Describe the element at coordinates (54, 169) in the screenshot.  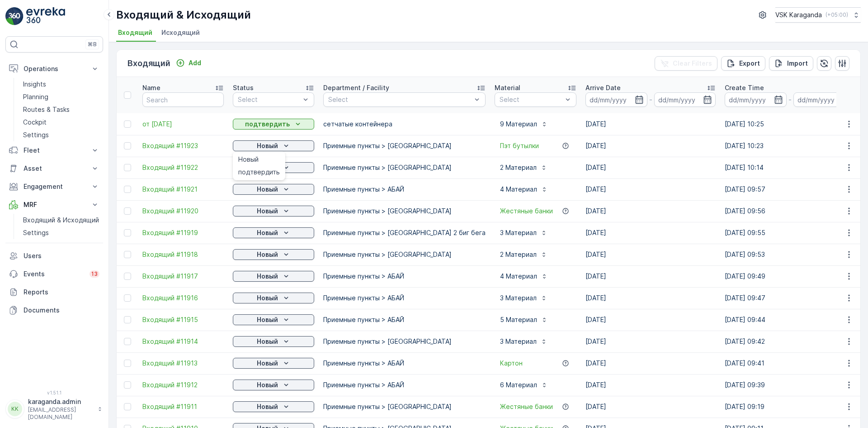
I see `button: Asset` at that location.